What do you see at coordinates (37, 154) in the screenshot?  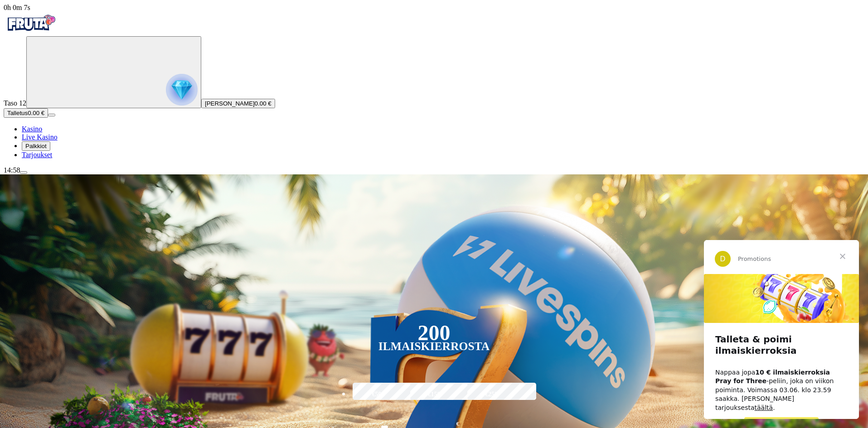 I see `span: Tarjoukset` at bounding box center [37, 154].